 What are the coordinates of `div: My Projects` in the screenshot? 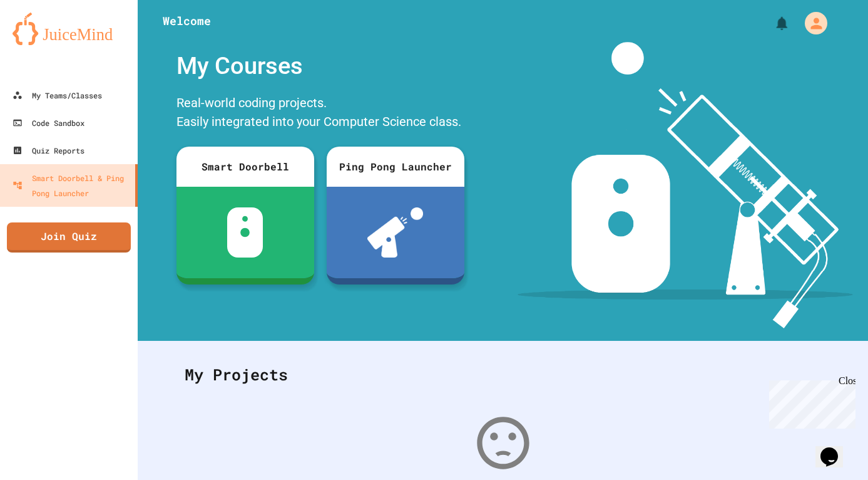 It's located at (502, 375).